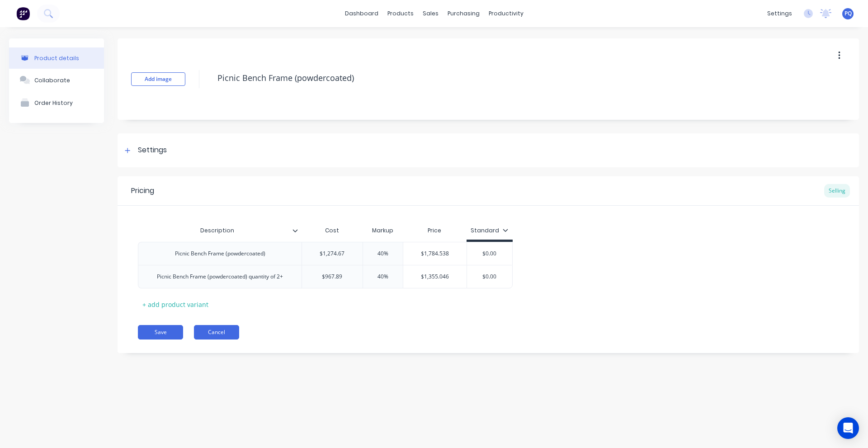 Image resolution: width=868 pixels, height=448 pixels. I want to click on div: Standard, so click(489, 231).